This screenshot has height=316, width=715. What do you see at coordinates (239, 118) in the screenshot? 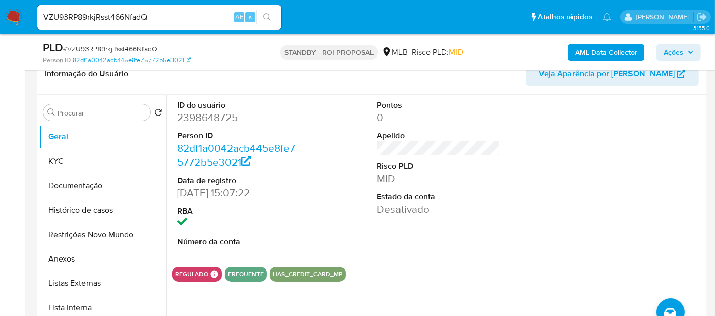
I see `dd: 2398648725` at bounding box center [239, 118].